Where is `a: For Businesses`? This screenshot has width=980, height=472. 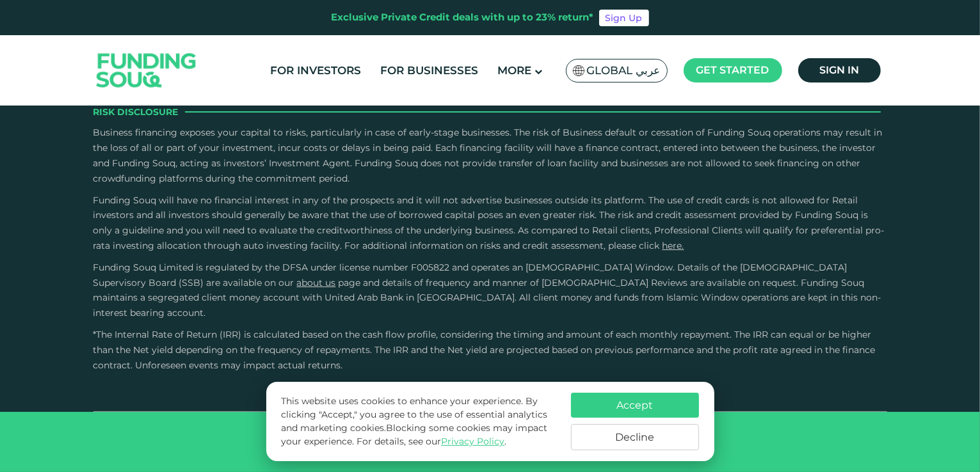 a: For Businesses is located at coordinates (429, 71).